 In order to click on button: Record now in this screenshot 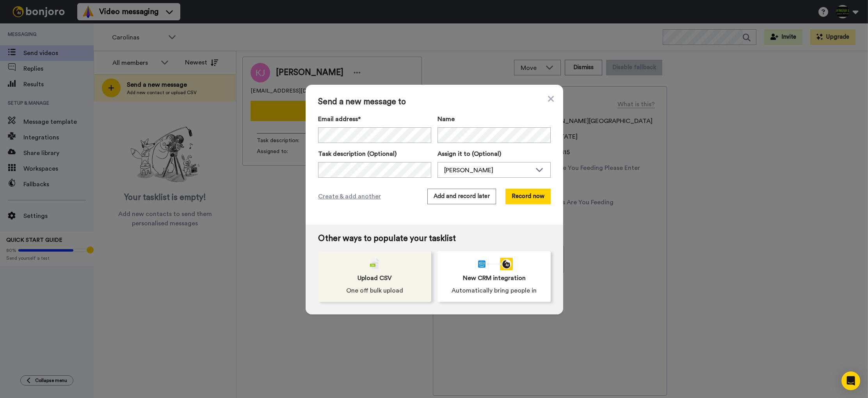, I will do `click(528, 196)`.